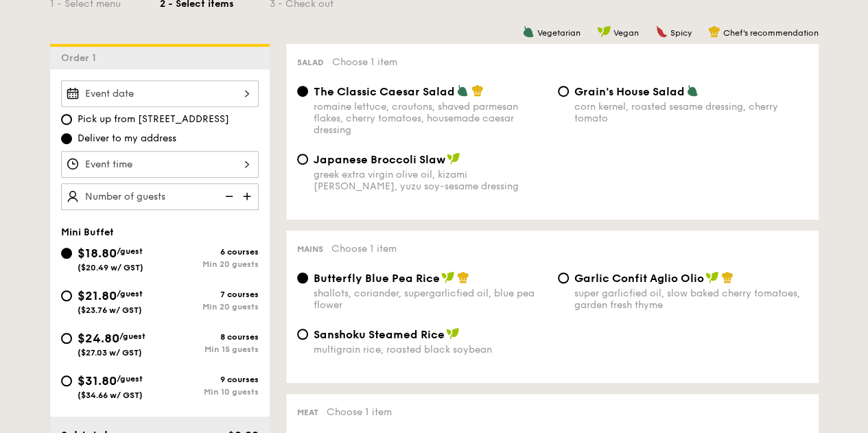 Image resolution: width=868 pixels, height=433 pixels. What do you see at coordinates (308, 412) in the screenshot?
I see `span: Meat` at bounding box center [308, 412].